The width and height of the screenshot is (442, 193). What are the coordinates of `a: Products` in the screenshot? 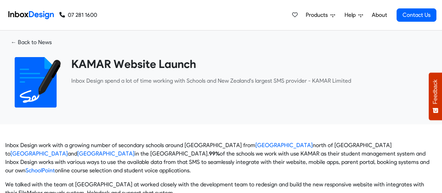 It's located at (321, 15).